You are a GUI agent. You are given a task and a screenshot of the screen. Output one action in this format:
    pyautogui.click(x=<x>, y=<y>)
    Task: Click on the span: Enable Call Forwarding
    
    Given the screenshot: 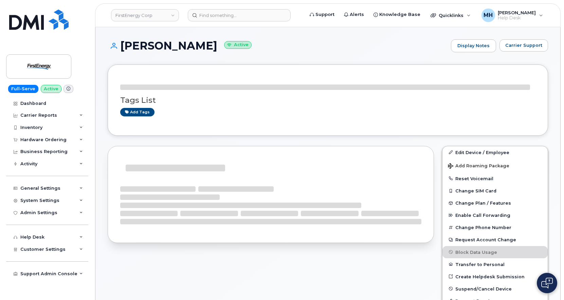 What is the action you would take?
    pyautogui.click(x=483, y=215)
    